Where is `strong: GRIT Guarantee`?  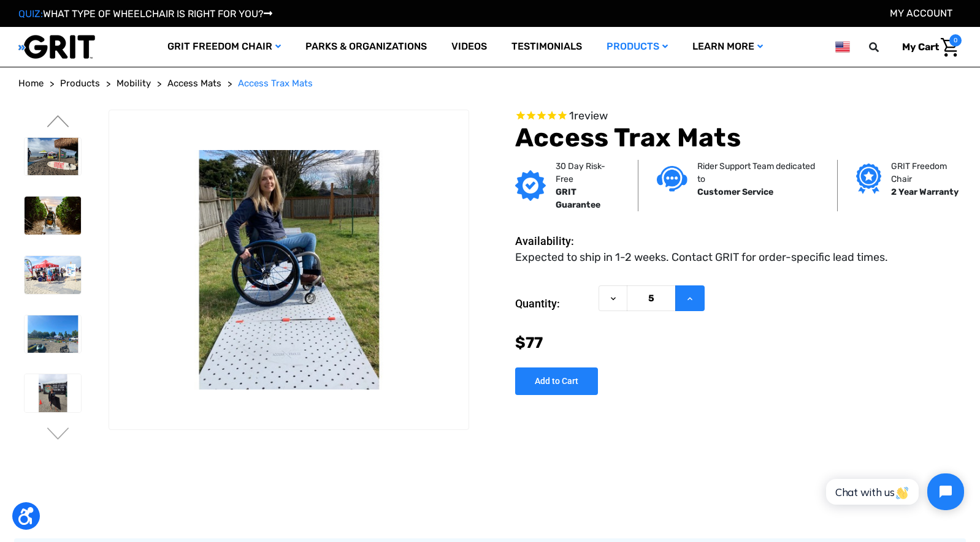 strong: GRIT Guarantee is located at coordinates (577, 199).